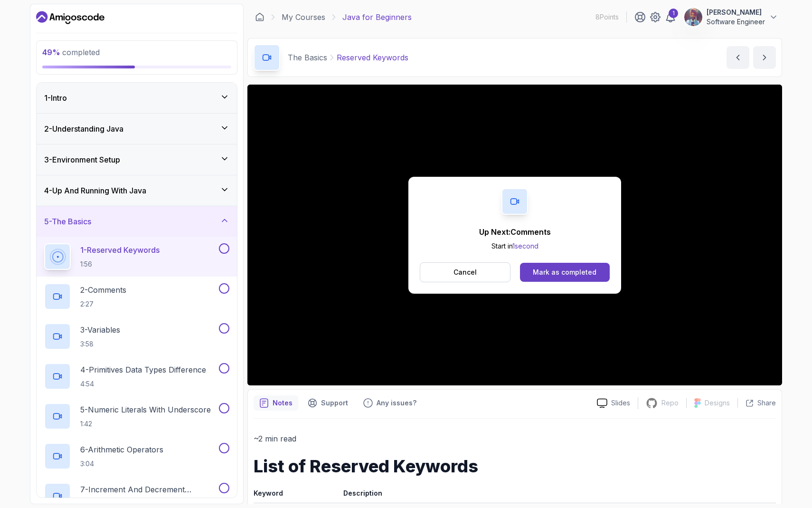 This screenshot has height=508, width=812. I want to click on p: 5 - Numeric Literals With Underscore, so click(145, 409).